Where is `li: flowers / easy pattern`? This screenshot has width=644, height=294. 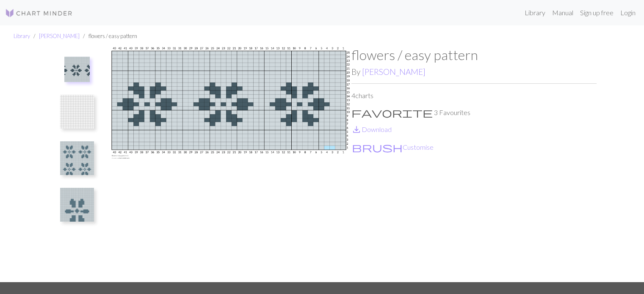
li: flowers / easy pattern is located at coordinates (108, 35).